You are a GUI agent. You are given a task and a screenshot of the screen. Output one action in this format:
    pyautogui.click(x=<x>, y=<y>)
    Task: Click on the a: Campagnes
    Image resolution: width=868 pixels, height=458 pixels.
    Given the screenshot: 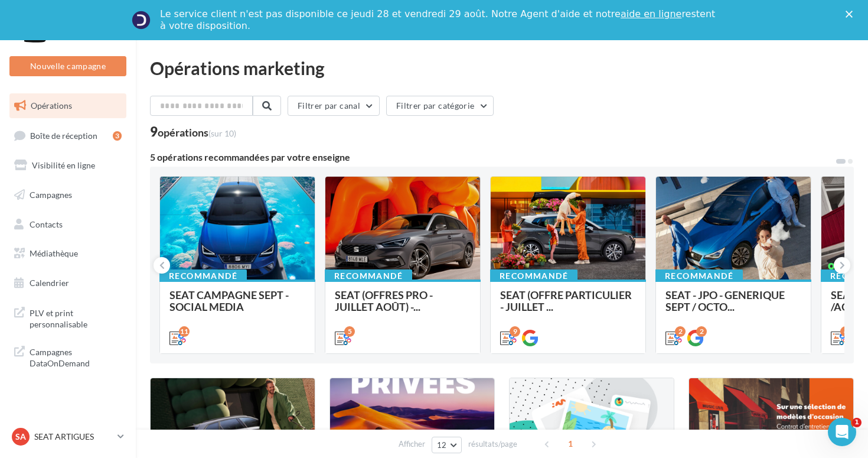 What is the action you would take?
    pyautogui.click(x=68, y=195)
    